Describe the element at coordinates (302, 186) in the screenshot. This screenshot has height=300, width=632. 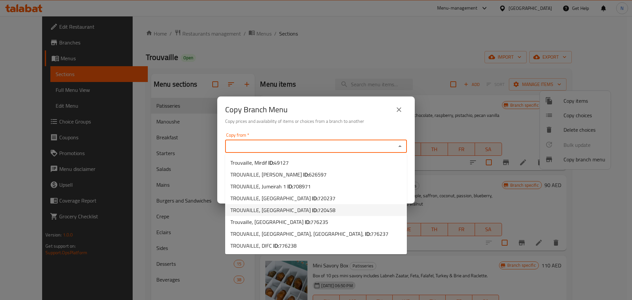
I see `span: 708971` at that location.